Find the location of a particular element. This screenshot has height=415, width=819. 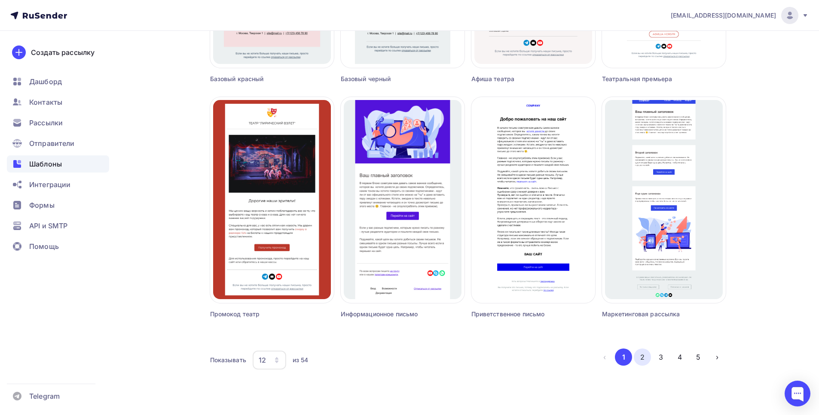

div: Информационное письмо is located at coordinates (387, 314).